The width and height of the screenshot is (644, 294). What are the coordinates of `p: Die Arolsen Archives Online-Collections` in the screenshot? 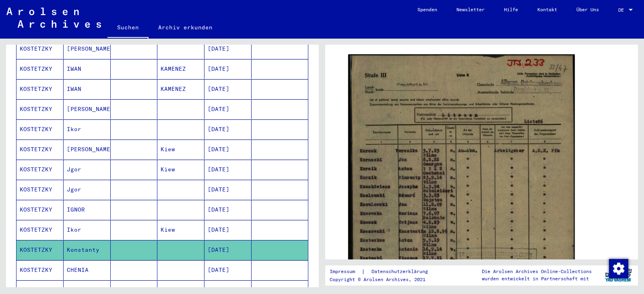 It's located at (537, 271).